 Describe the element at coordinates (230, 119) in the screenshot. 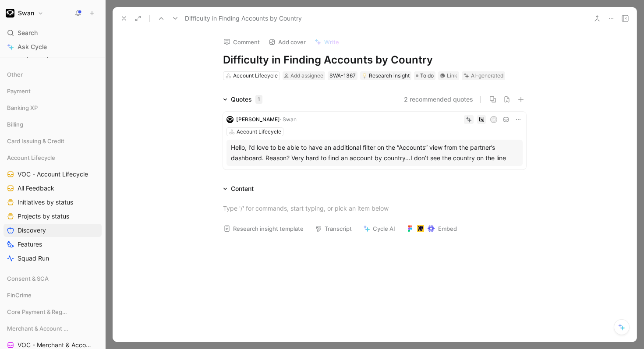

I see `img: logo` at that location.